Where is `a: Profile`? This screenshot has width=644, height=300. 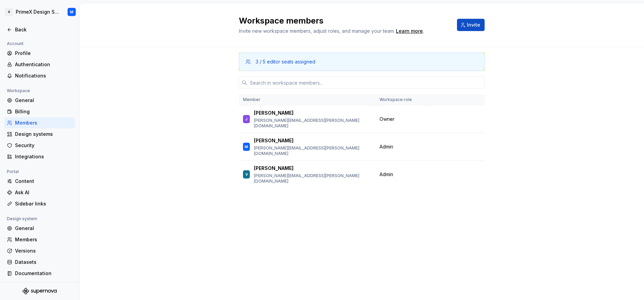
a: Profile is located at coordinates (40, 53).